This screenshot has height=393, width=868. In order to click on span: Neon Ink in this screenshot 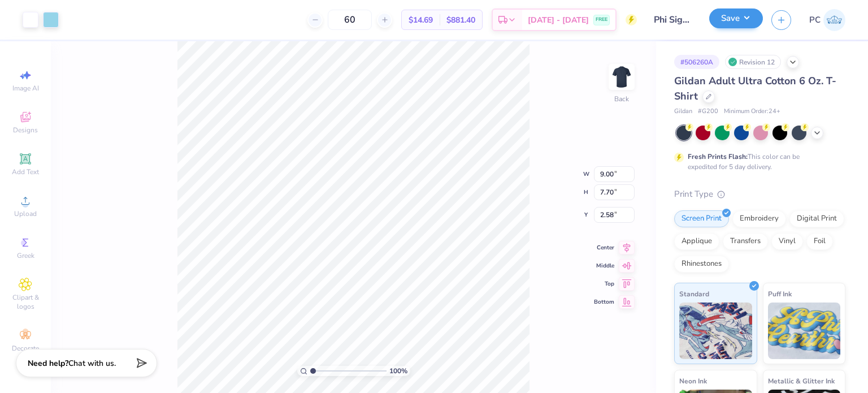, I will do `click(693, 380)`.